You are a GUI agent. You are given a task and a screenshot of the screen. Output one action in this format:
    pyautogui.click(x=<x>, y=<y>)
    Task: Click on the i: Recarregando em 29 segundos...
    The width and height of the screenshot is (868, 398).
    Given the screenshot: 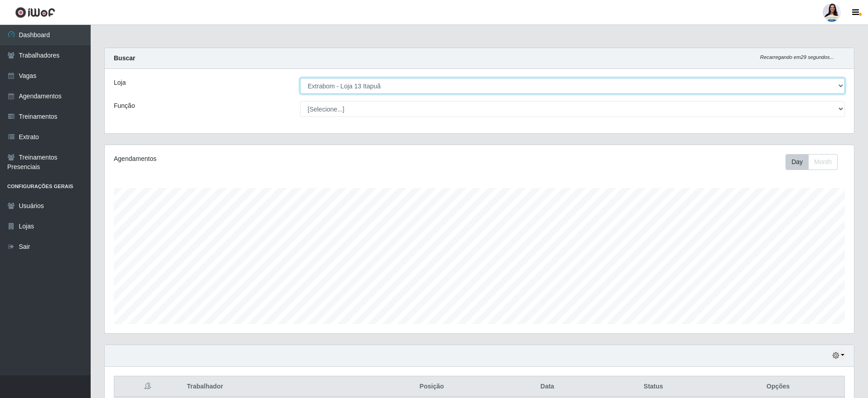 What is the action you would take?
    pyautogui.click(x=797, y=57)
    